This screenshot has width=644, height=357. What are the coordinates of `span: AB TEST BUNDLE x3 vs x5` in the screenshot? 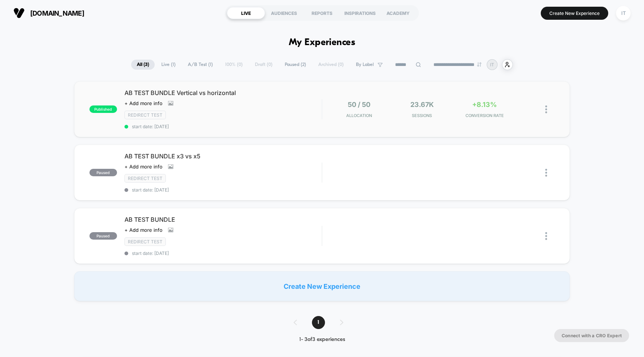 It's located at (224, 156).